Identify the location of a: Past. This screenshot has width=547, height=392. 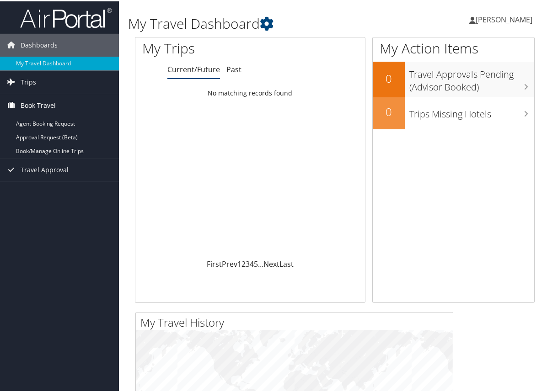
(234, 68).